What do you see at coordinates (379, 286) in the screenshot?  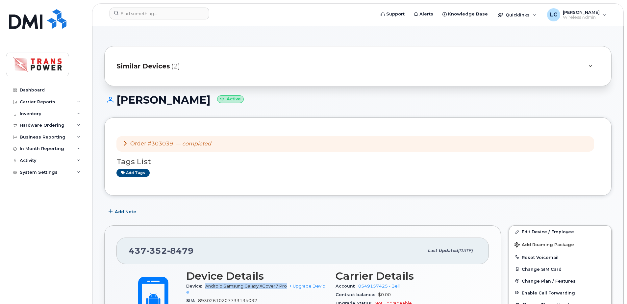 I see `a: 0549157425 - Bell` at bounding box center [379, 286].